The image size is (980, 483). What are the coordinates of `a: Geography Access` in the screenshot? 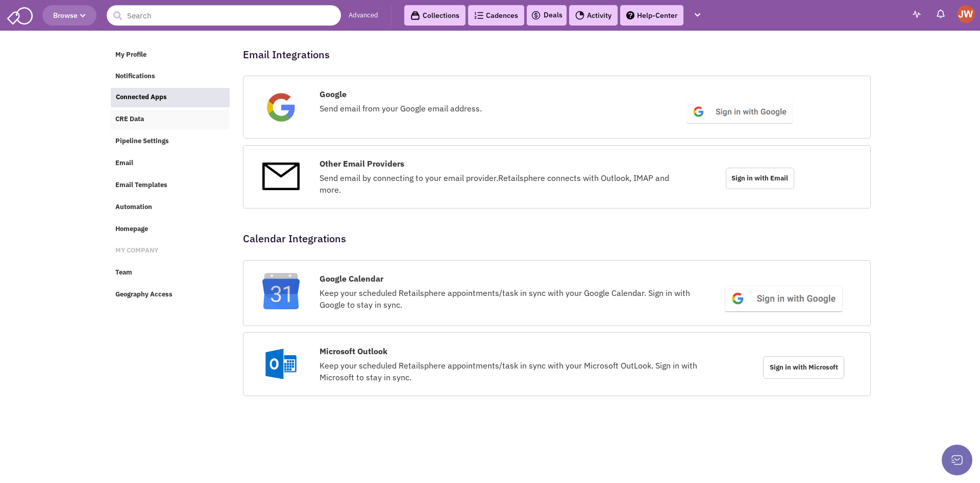 It's located at (169, 295).